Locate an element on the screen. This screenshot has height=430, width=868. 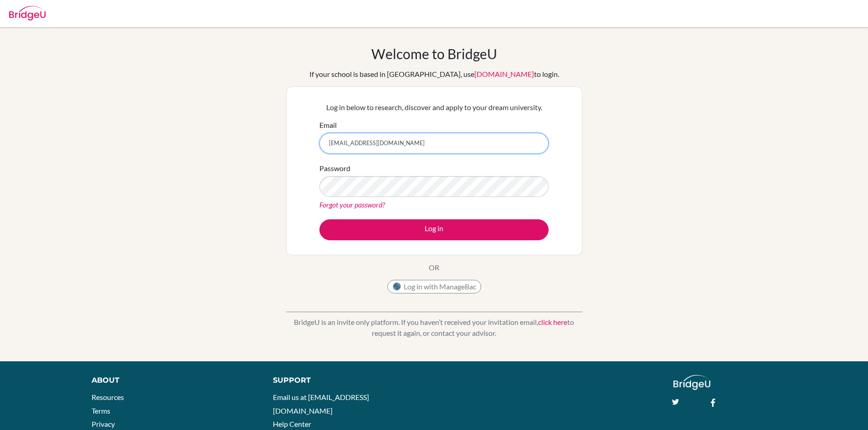
a: Privacy is located at coordinates (103, 424).